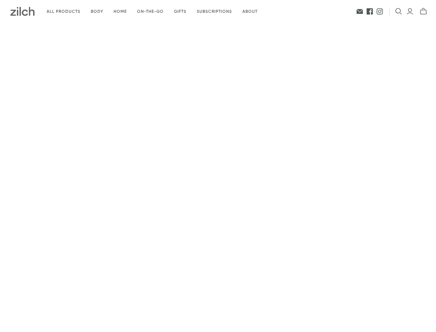 The width and height of the screenshot is (436, 332). I want to click on a: Login, so click(410, 11).